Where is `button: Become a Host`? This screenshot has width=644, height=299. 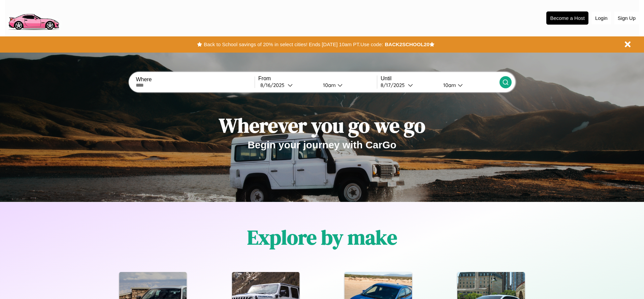 button: Become a Host is located at coordinates (567, 18).